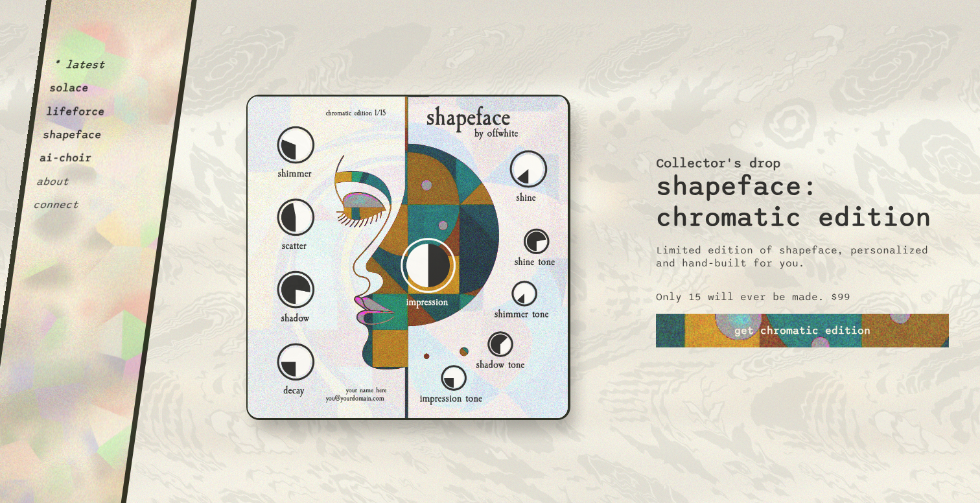 This screenshot has width=980, height=503. What do you see at coordinates (66, 158) in the screenshot?
I see `button: ai-choir` at bounding box center [66, 158].